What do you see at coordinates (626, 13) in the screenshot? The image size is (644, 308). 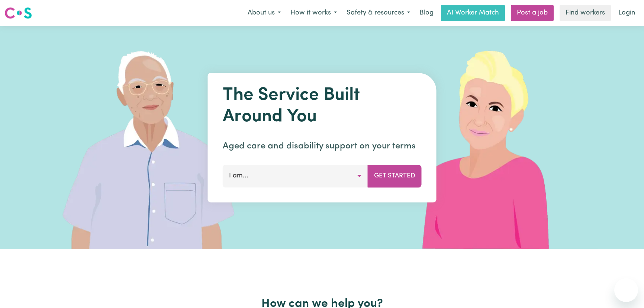 I see `a: Login` at bounding box center [626, 13].